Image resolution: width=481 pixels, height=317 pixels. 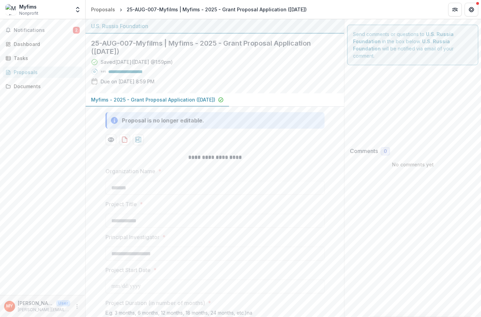 I want to click on a: Documents, so click(x=42, y=86).